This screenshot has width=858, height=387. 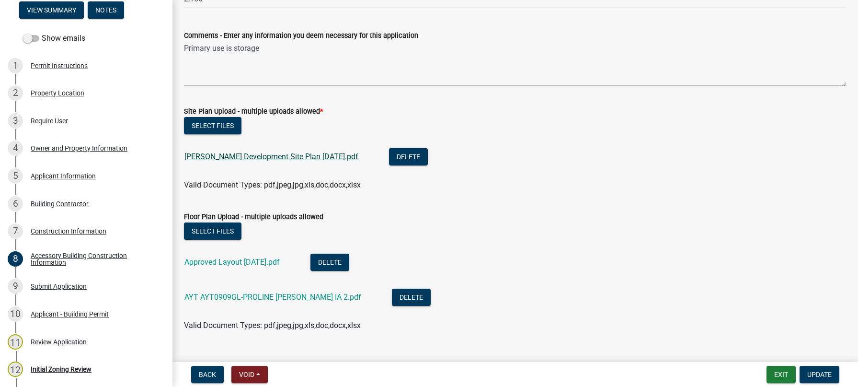 I want to click on div: 6, so click(x=15, y=204).